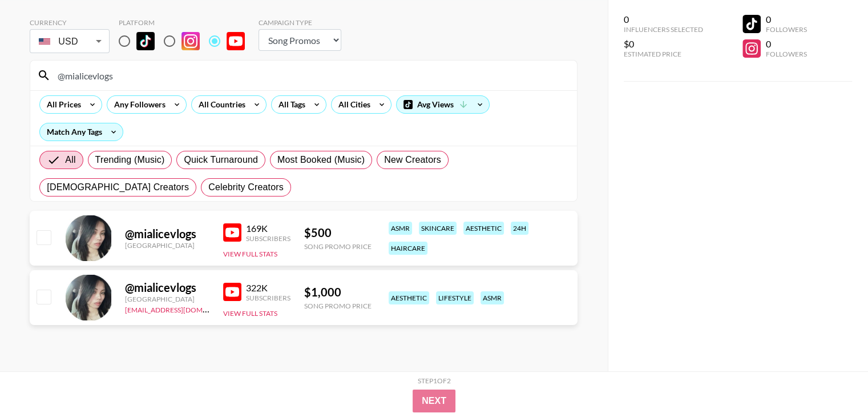 Image resolution: width=868 pixels, height=417 pixels. I want to click on div: Match Any Tags, so click(81, 132).